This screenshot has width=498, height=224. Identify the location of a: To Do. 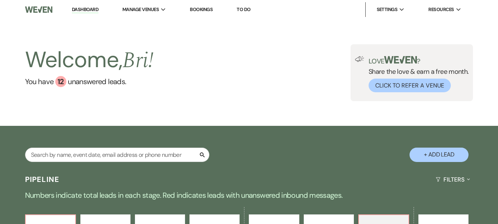
(243, 9).